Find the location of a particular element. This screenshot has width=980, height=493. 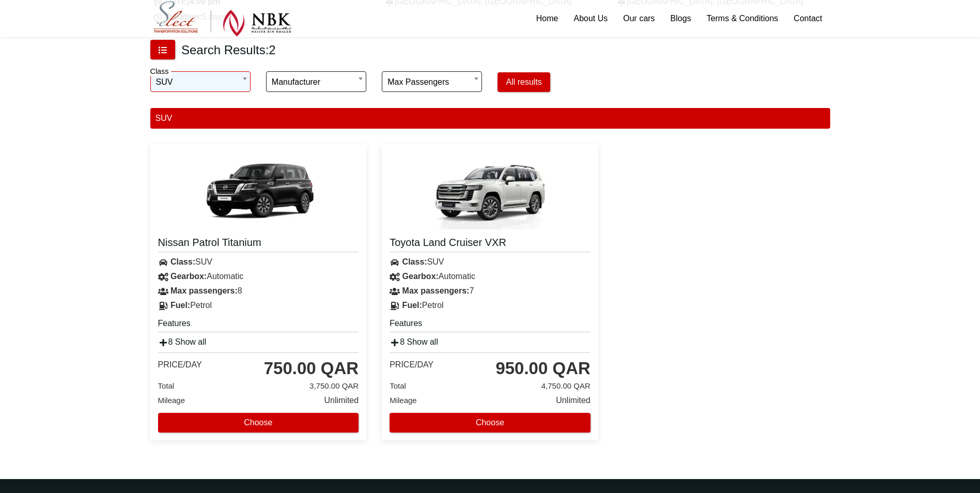

label: Class is located at coordinates (161, 72).